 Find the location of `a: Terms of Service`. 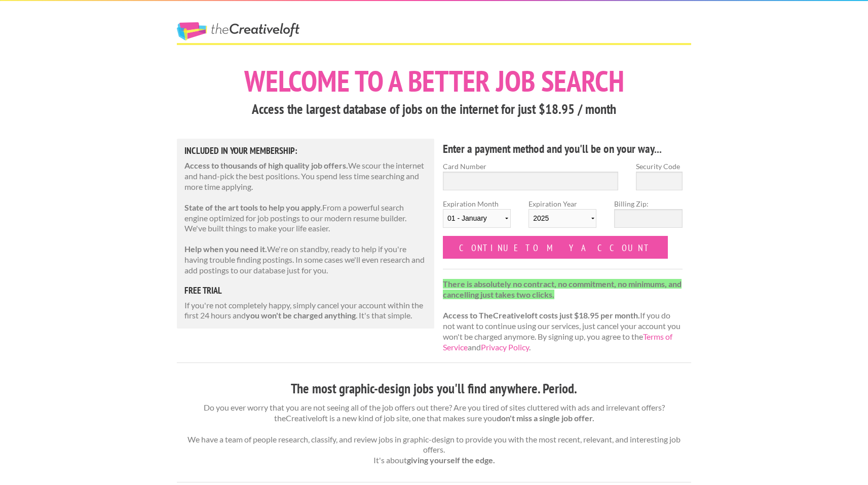

a: Terms of Service is located at coordinates (557, 342).